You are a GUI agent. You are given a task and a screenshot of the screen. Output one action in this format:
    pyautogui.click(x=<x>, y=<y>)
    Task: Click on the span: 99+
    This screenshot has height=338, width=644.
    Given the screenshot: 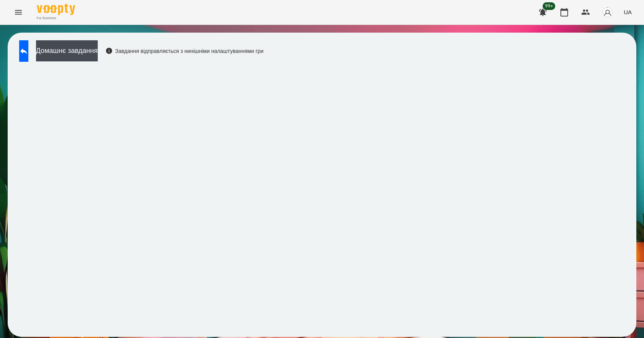 What is the action you would take?
    pyautogui.click(x=548, y=6)
    